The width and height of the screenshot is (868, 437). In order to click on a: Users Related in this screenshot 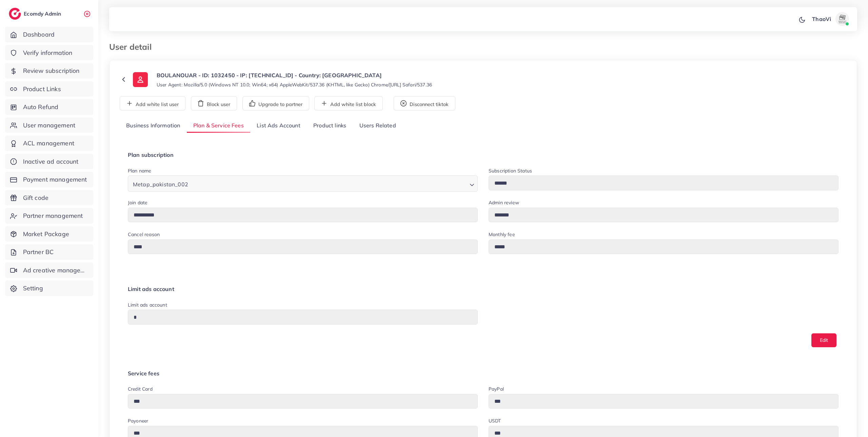, I will do `click(377, 125)`.